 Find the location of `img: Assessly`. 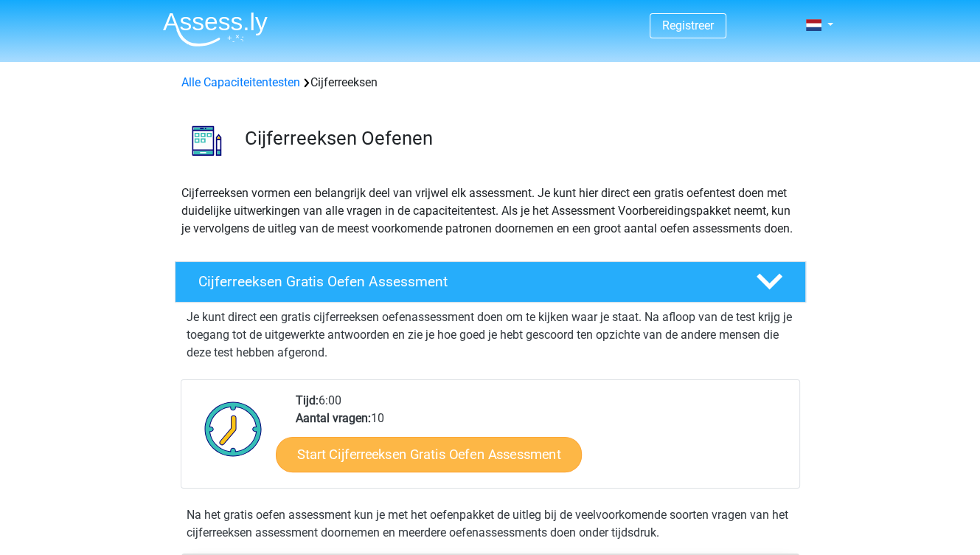

img: Assessly is located at coordinates (215, 29).